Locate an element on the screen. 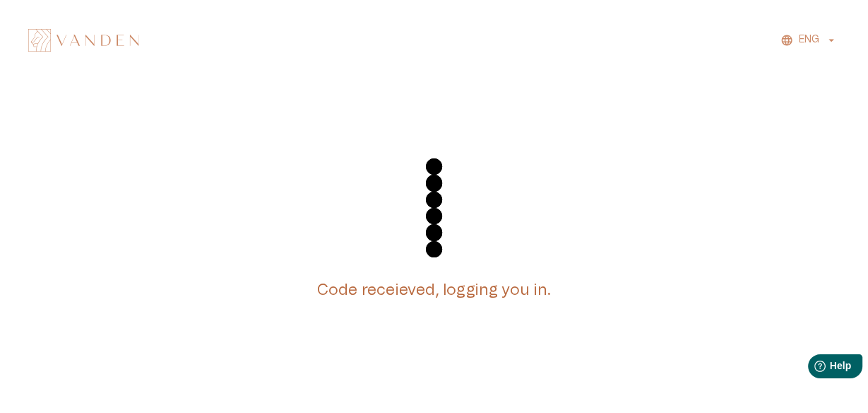 The image size is (868, 413). img: Vanden logo is located at coordinates (84, 40).